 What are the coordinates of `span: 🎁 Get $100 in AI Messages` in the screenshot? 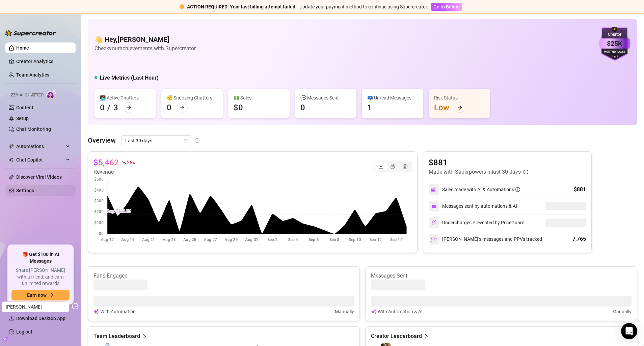 It's located at (41, 257).